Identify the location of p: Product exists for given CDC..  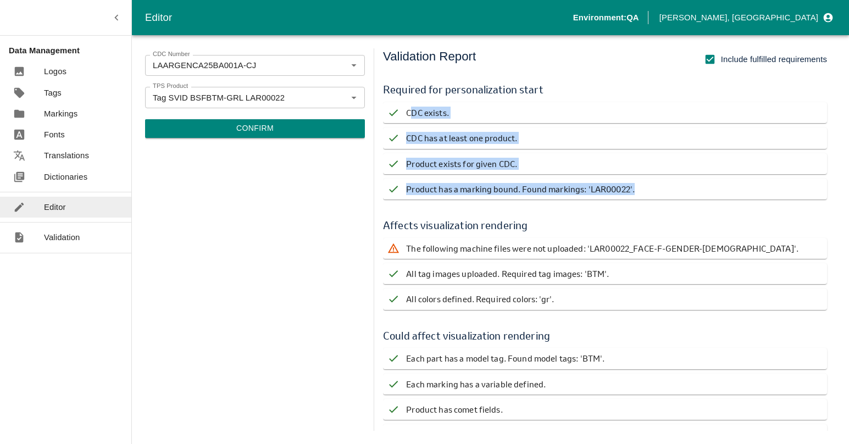
(462, 164).